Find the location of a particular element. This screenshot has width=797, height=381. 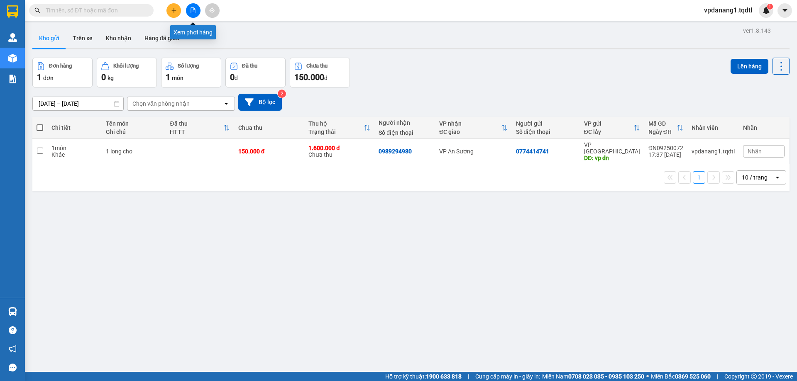

img: logo-vxr is located at coordinates (12, 12).